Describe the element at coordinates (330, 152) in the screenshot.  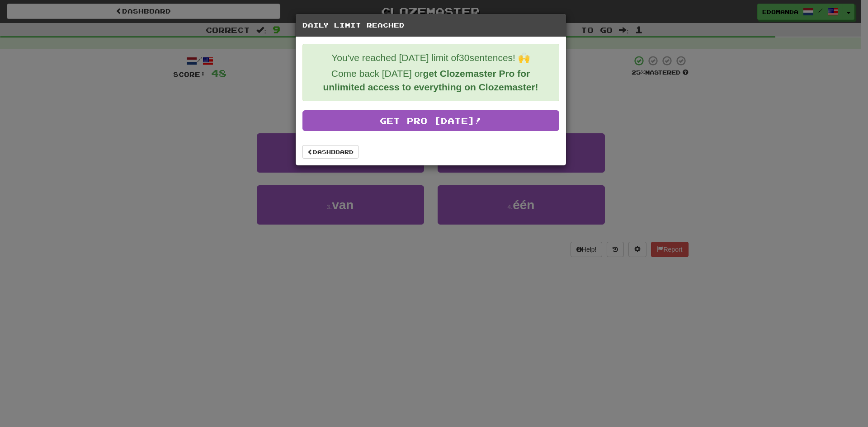
I see `a: Dashboard` at that location.